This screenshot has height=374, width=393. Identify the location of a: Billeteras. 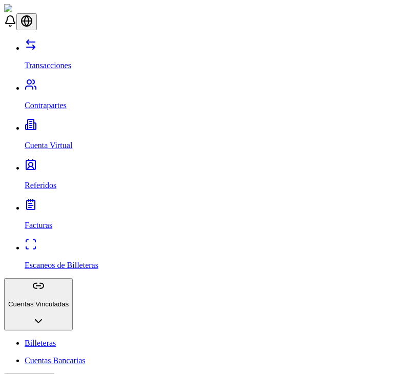
(207, 344).